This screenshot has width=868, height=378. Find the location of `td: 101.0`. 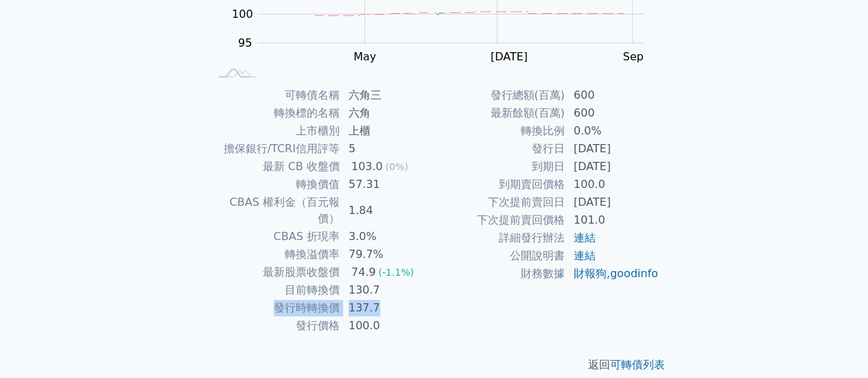

td: 101.0 is located at coordinates (612, 220).